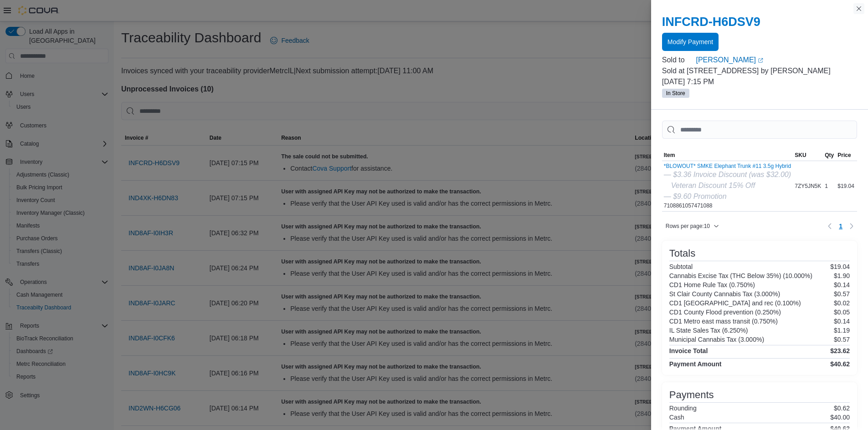 Image resolution: width=868 pixels, height=430 pixels. What do you see at coordinates (723, 321) in the screenshot?
I see `h6: CD1 Metro east mass transit (0.750%)` at bounding box center [723, 321].